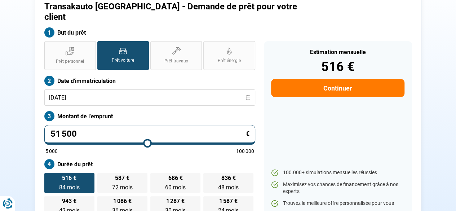 The width and height of the screenshot is (456, 211). I want to click on span: 1 287 €, so click(175, 201).